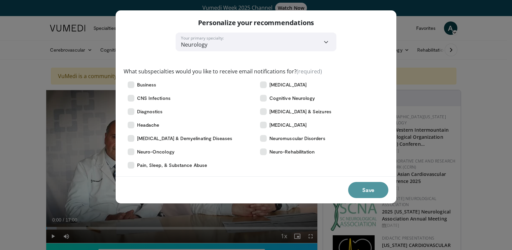 The height and width of the screenshot is (250, 512). What do you see at coordinates (292, 152) in the screenshot?
I see `span: Neuro-Rehabilitation` at bounding box center [292, 152].